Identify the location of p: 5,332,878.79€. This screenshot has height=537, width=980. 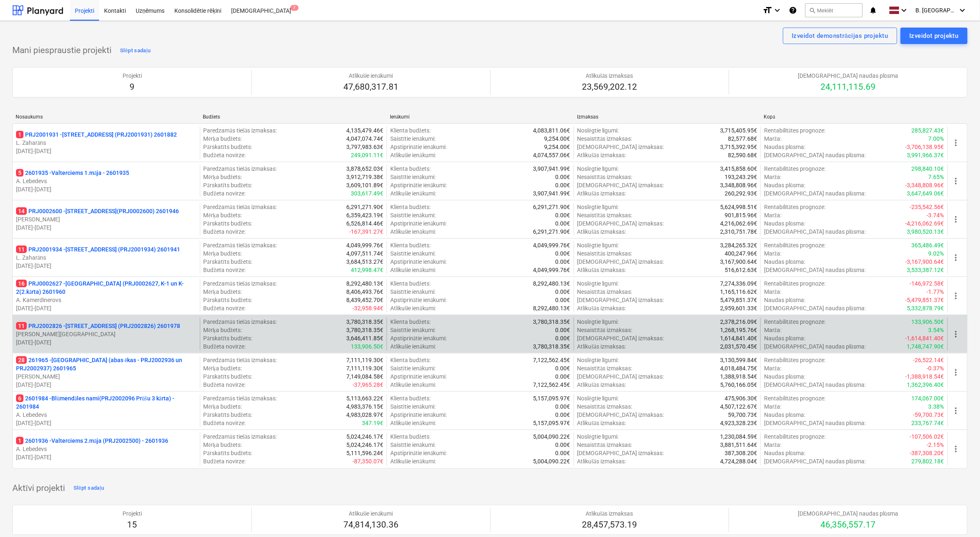
(925, 308).